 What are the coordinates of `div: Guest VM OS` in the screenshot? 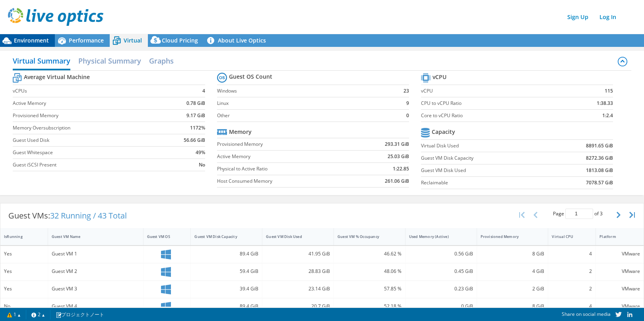 It's located at (162, 236).